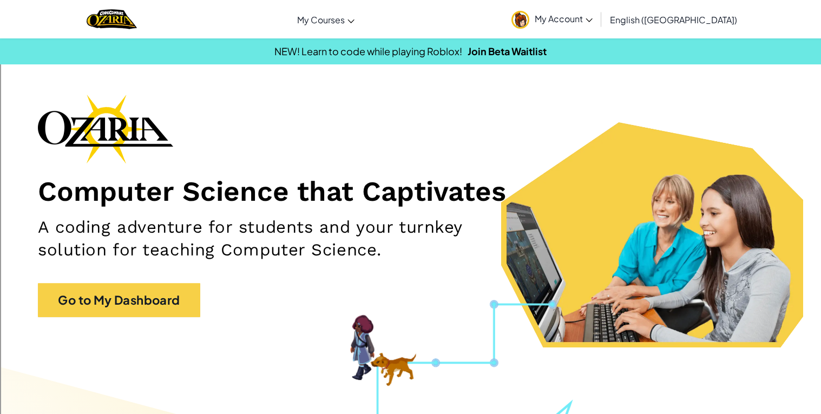 This screenshot has height=414, width=821. Describe the element at coordinates (119, 300) in the screenshot. I see `a: Go to My Dashboard` at that location.